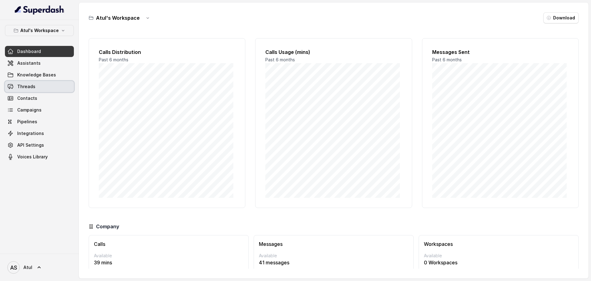 This screenshot has height=281, width=591. What do you see at coordinates (27, 98) in the screenshot?
I see `span: Contacts` at bounding box center [27, 98].